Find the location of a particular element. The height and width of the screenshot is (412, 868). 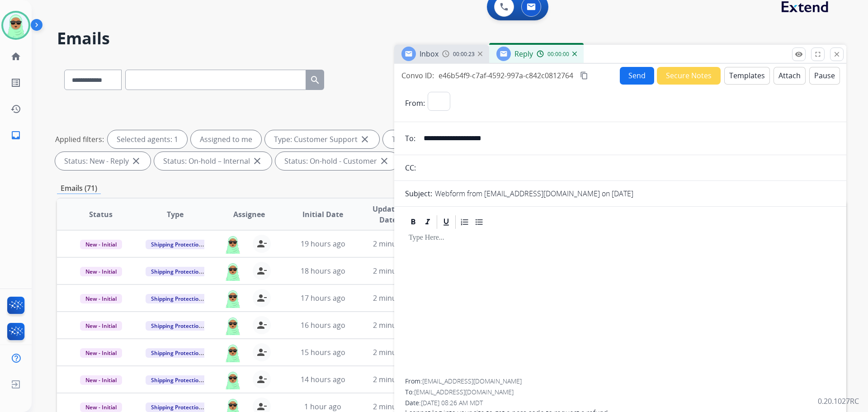

span: 15 hours ago is located at coordinates (323, 352).